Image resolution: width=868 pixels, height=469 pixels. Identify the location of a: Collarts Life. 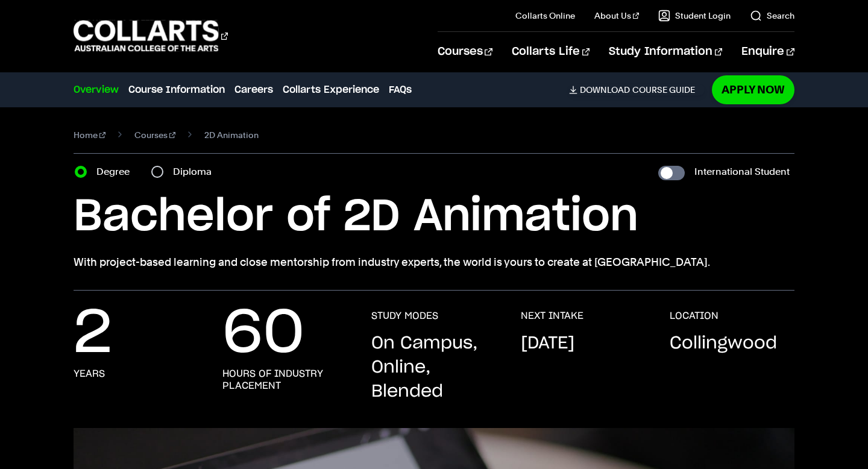
(550, 52).